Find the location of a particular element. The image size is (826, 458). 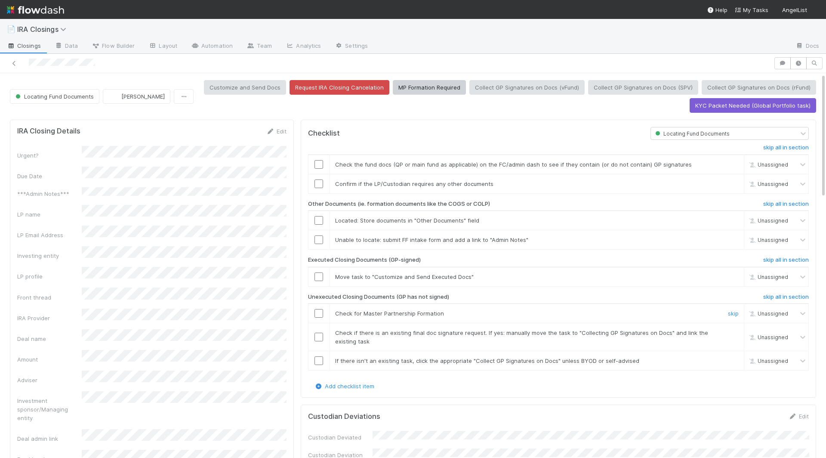

h6: Unexecuted Closing Documents (GP has not signed) is located at coordinates (378, 297).